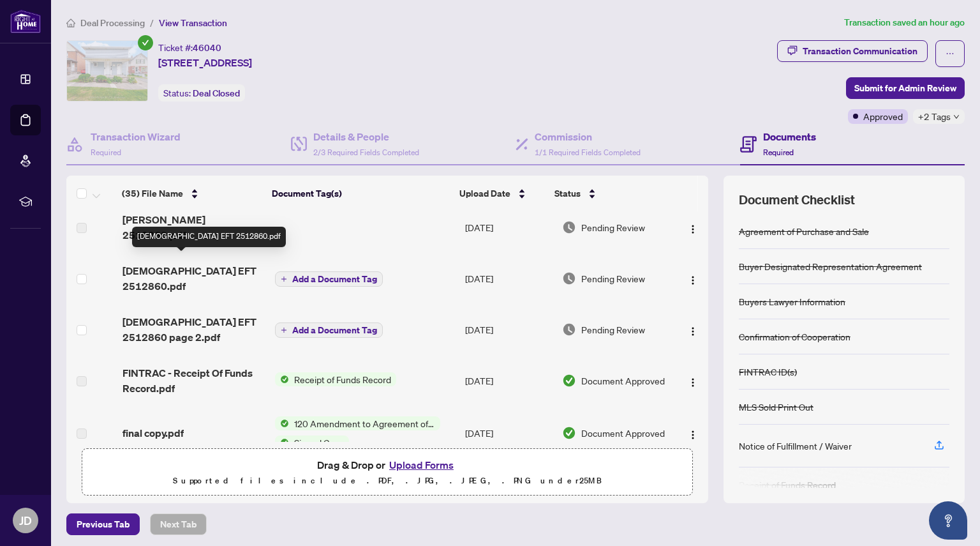 This screenshot has height=546, width=980. Describe the element at coordinates (956, 117) in the screenshot. I see `span: down` at that location.